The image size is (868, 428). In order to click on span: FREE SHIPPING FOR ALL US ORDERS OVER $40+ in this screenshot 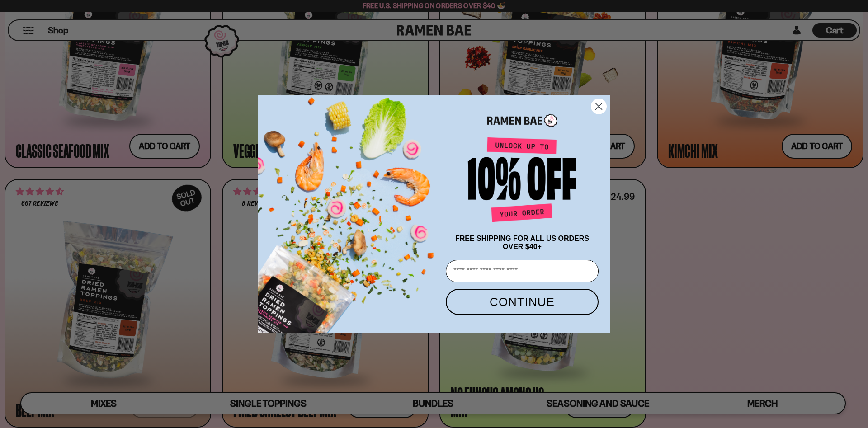, I will do `click(522, 243)`.